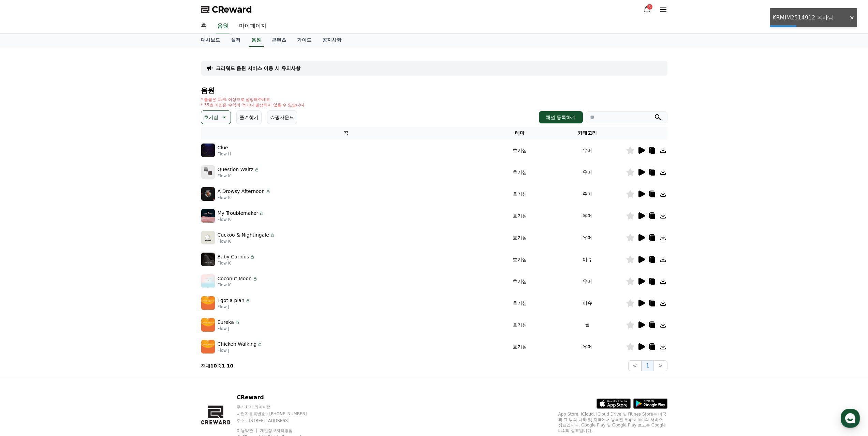 The height and width of the screenshot is (436, 868). Describe the element at coordinates (249, 118) in the screenshot. I see `button: 즐겨찾기` at that location.